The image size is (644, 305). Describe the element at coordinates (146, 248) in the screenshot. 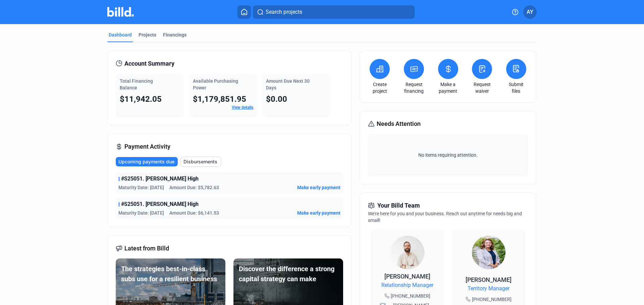

I see `span: Latest from Billd` at that location.